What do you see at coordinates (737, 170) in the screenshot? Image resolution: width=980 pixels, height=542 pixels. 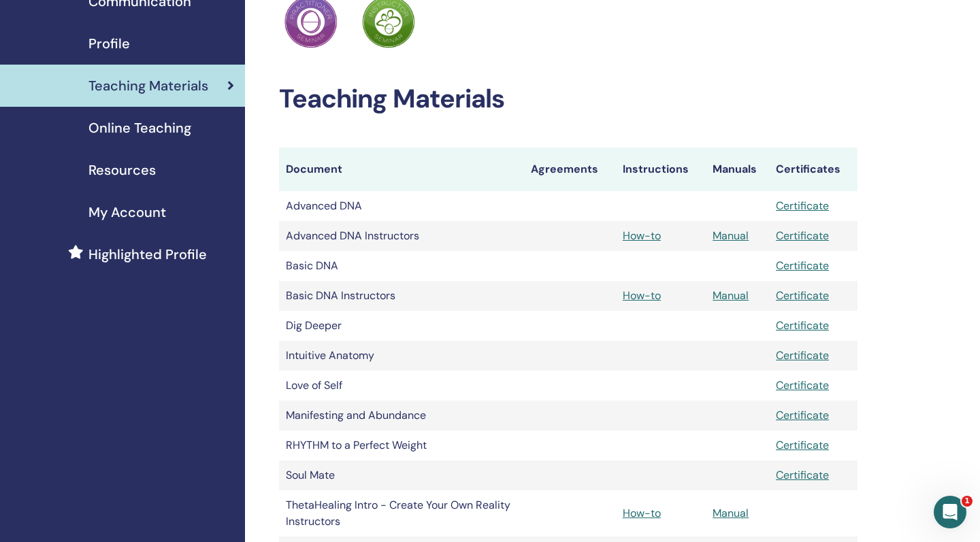 I see `th: Manuals` at bounding box center [737, 170].